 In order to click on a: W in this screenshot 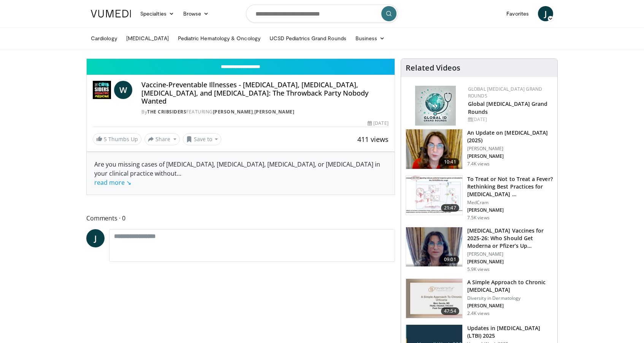, I will do `click(123, 90)`.